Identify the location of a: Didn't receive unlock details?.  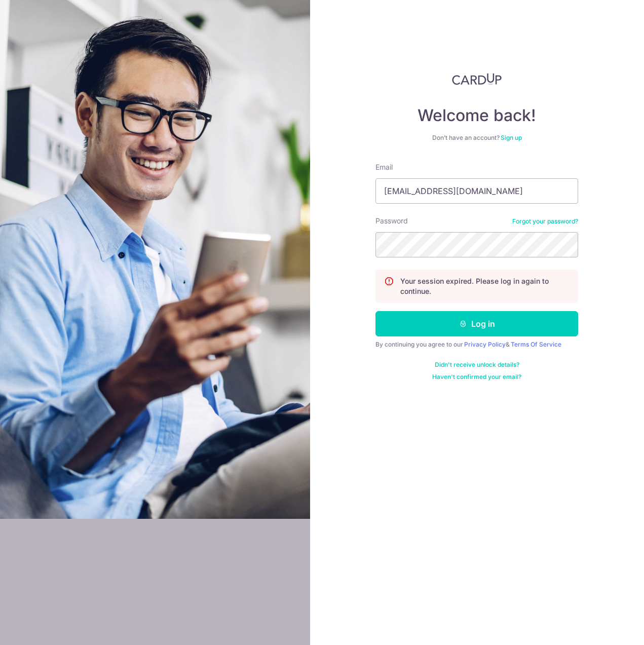
(476, 365).